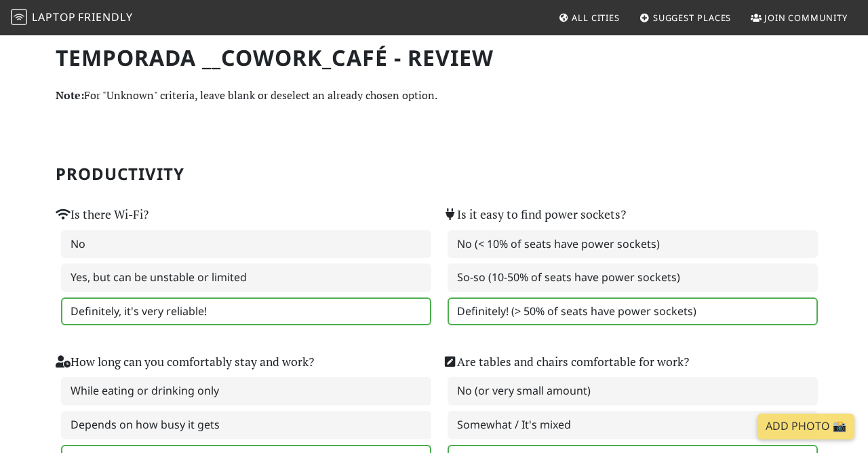  I want to click on label: Is it easy to find power sockets?, so click(533, 214).